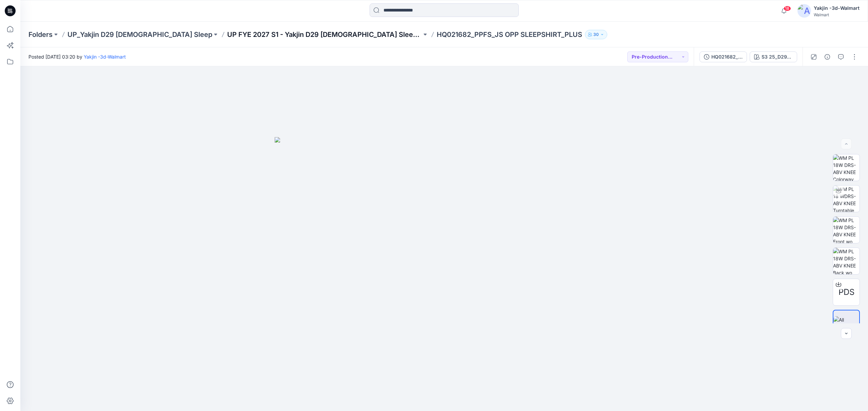  Describe the element at coordinates (847, 324) in the screenshot. I see `img: All colorways` at that location.